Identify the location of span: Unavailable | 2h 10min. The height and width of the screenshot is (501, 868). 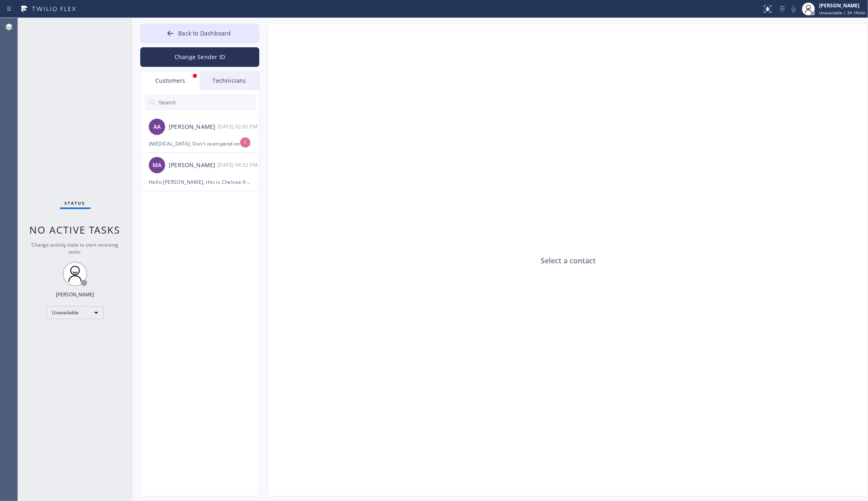
(843, 13).